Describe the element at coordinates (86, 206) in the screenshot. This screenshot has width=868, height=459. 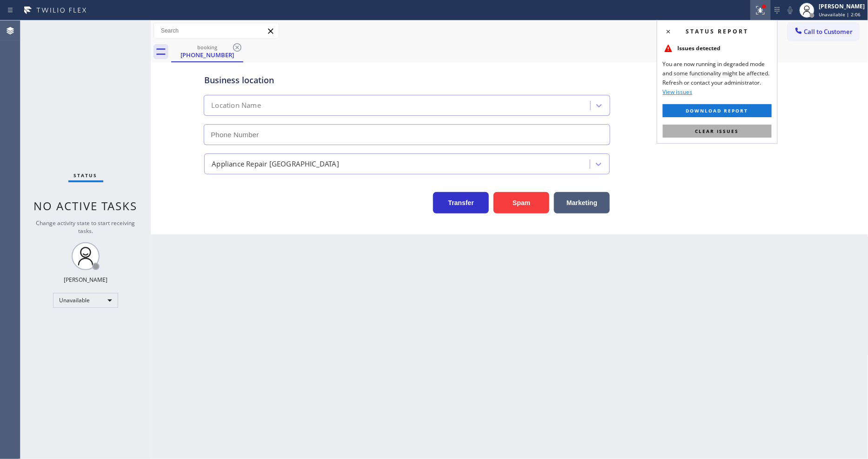
I see `span: No active tasks` at that location.